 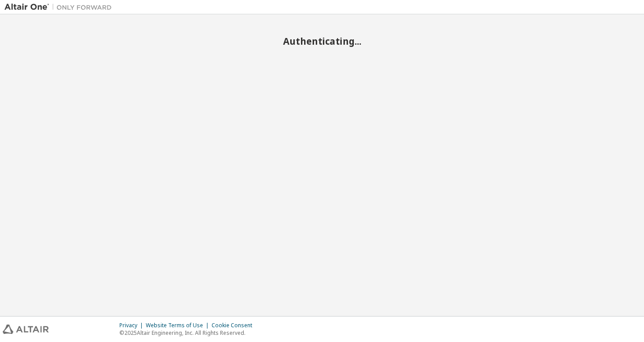 What do you see at coordinates (322, 41) in the screenshot?
I see `h2: Authenticating...` at bounding box center [322, 41].